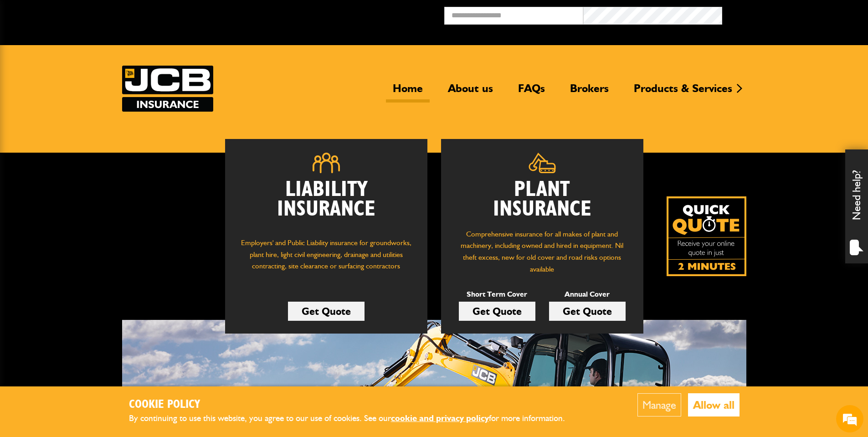 The image size is (868, 437). I want to click on a: cookie and privacy policy, so click(440, 418).